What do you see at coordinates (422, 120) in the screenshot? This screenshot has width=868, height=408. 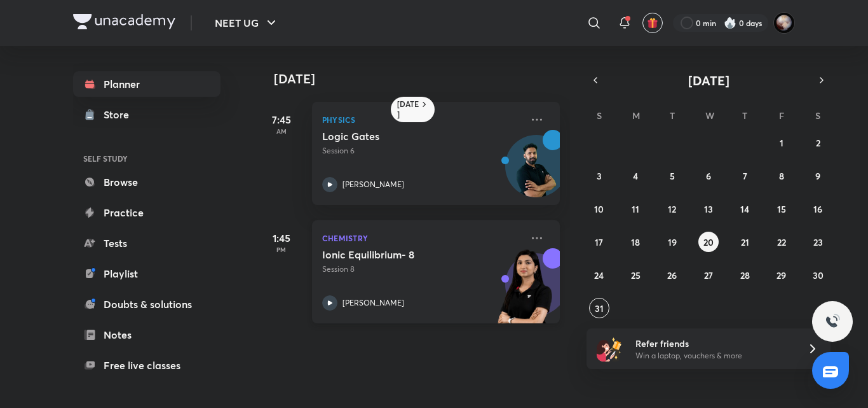 I see `p: Physics` at bounding box center [422, 120].